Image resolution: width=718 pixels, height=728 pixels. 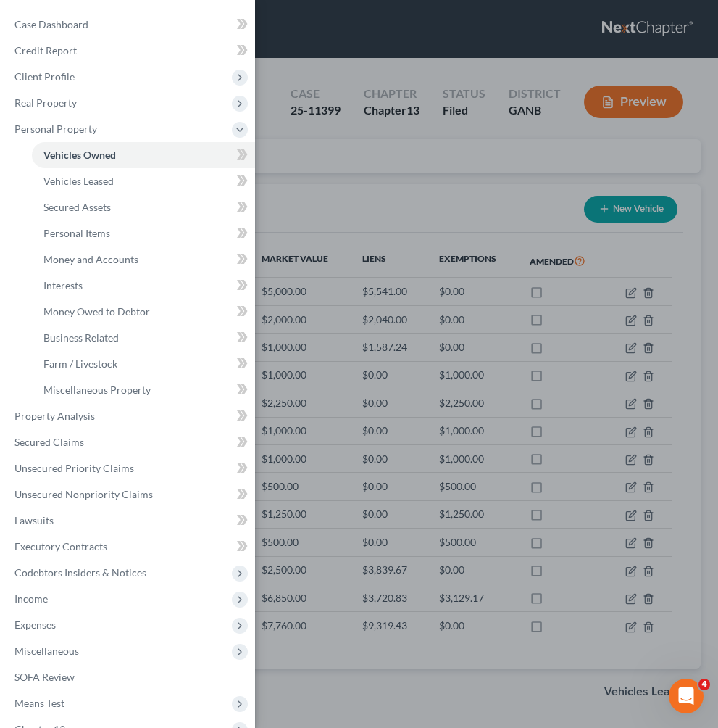 What do you see at coordinates (54, 416) in the screenshot?
I see `span: Property Analysis` at bounding box center [54, 416].